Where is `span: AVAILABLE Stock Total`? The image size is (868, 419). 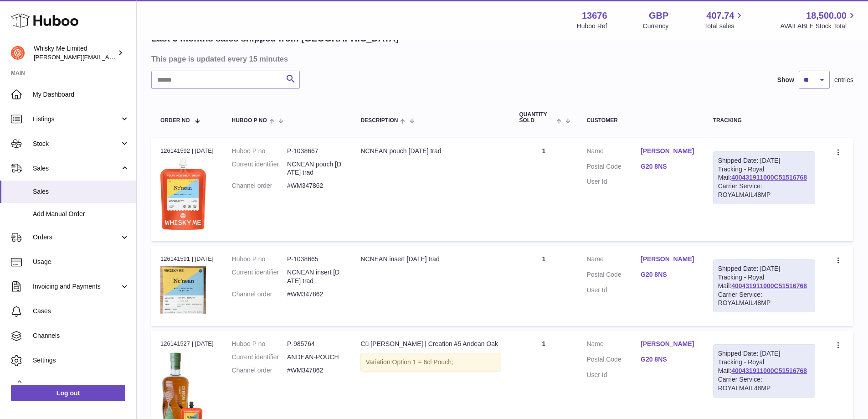
span: AVAILABLE Stock Total is located at coordinates (818, 26).